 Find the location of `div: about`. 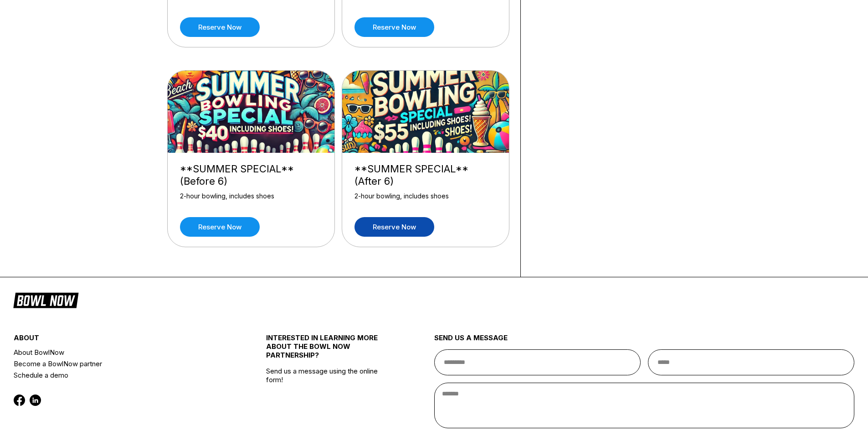

div: about is located at coordinates (119, 339).